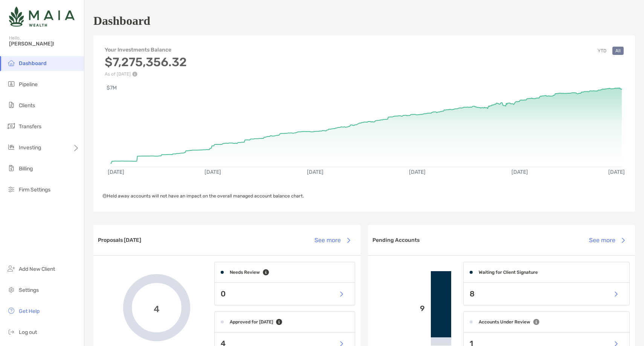 The image size is (644, 346). What do you see at coordinates (11, 290) in the screenshot?
I see `img: settings icon` at bounding box center [11, 290].